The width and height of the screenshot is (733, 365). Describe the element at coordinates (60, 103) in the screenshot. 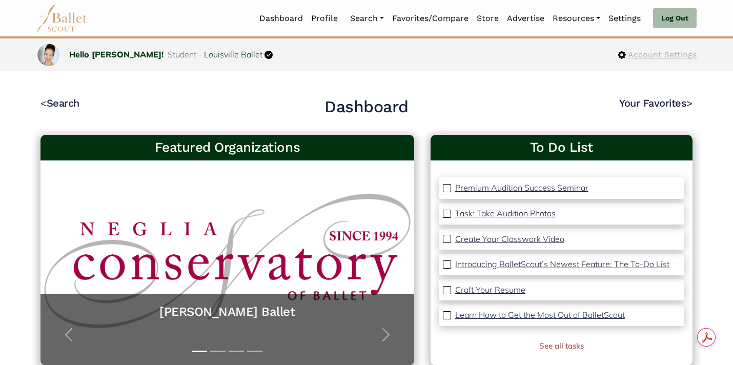

I see `a: <Search` at that location.